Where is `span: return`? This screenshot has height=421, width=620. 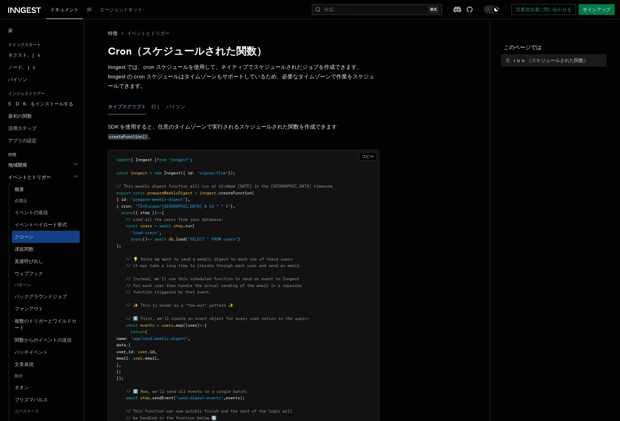 span: return is located at coordinates (138, 332).